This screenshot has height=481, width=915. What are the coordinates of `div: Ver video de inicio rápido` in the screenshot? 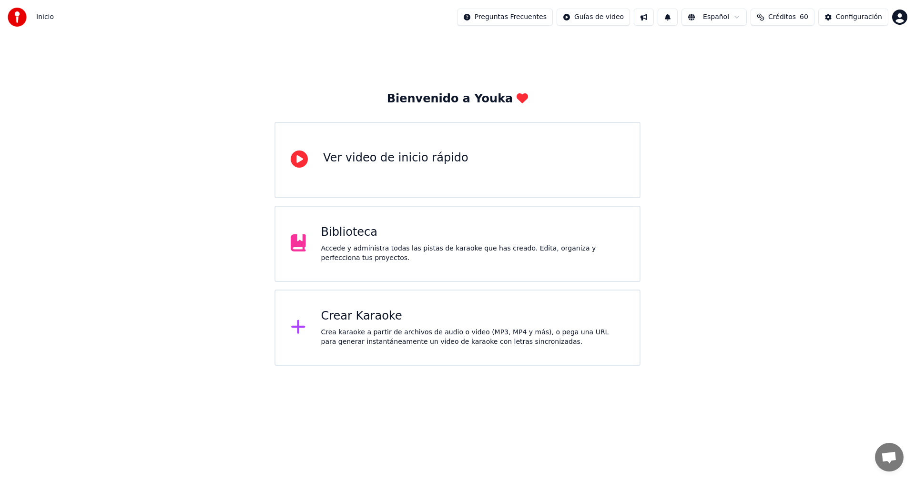 It's located at (395, 158).